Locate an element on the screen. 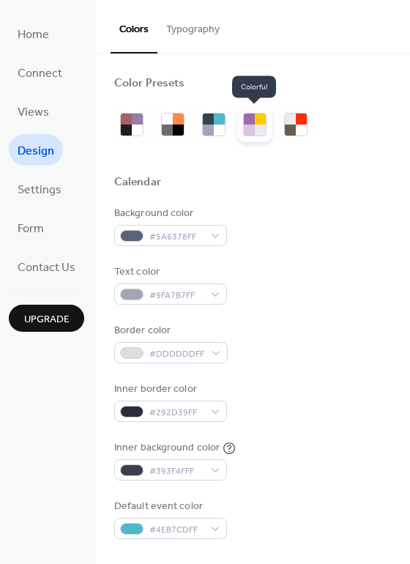 This screenshot has height=564, width=410. div: Inner background color is located at coordinates (167, 447).